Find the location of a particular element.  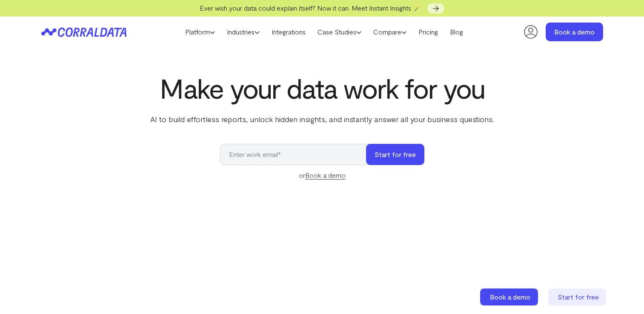

p: AI to build effortless reports, unlock hidden insights, and instantly answer all your business qu... is located at coordinates (322, 119).